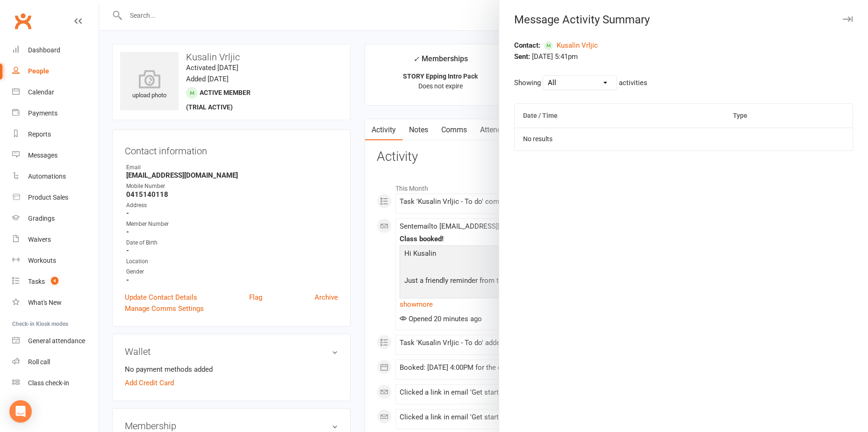 The image size is (868, 432). What do you see at coordinates (39, 134) in the screenshot?
I see `div: Reports` at bounding box center [39, 134].